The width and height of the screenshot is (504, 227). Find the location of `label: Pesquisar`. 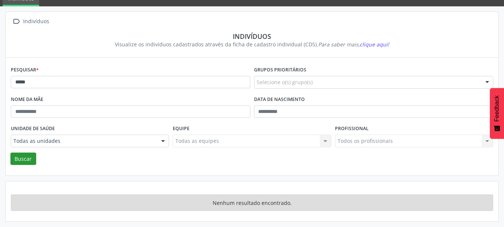

label: Pesquisar is located at coordinates (25, 70).